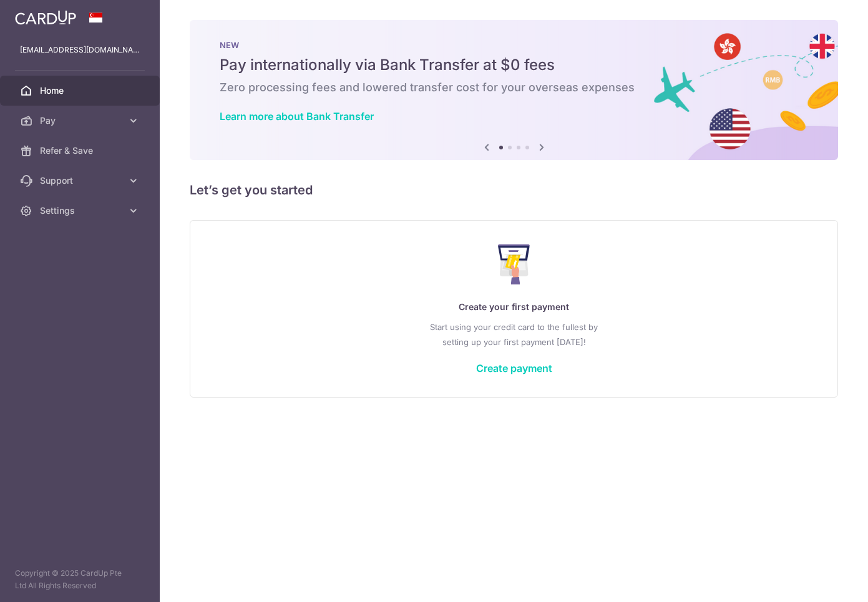  What do you see at coordinates (81, 210) in the screenshot?
I see `span: Settings` at bounding box center [81, 210].